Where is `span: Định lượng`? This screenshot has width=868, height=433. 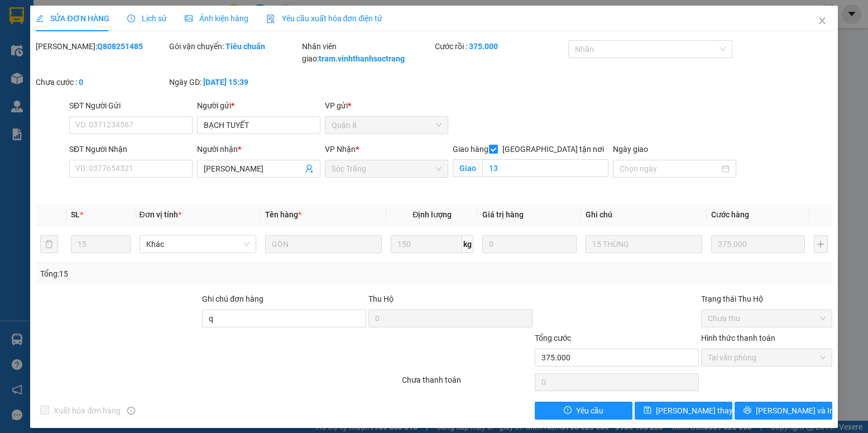 span: Định lượng is located at coordinates (432, 214).